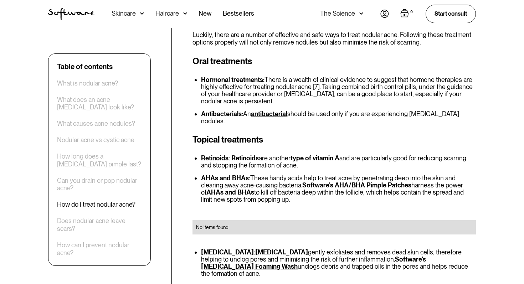  What do you see at coordinates (334, 140) in the screenshot?
I see `h3: Topical treatments` at bounding box center [334, 140].